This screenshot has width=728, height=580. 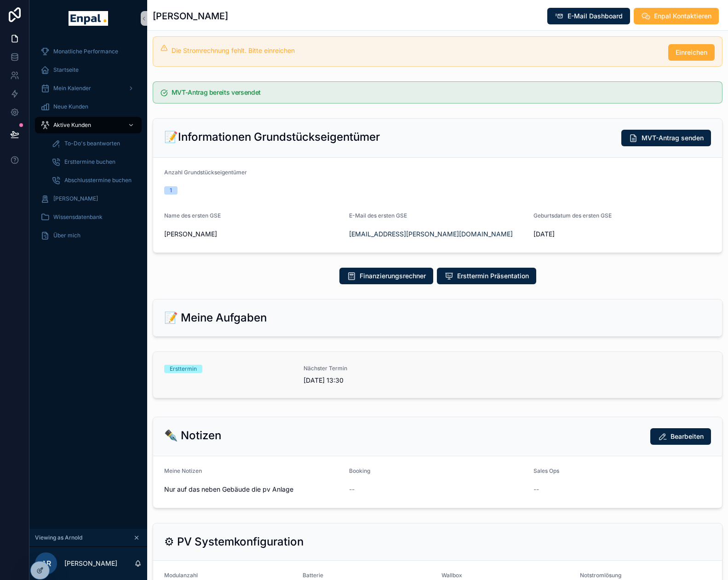 What do you see at coordinates (183, 369) in the screenshot?
I see `div: Ersttermin` at bounding box center [183, 369].